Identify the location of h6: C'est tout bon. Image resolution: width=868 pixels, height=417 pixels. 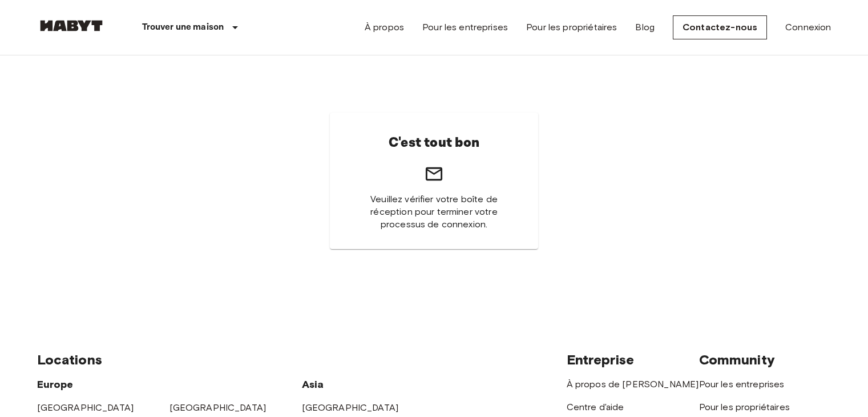
(434, 143).